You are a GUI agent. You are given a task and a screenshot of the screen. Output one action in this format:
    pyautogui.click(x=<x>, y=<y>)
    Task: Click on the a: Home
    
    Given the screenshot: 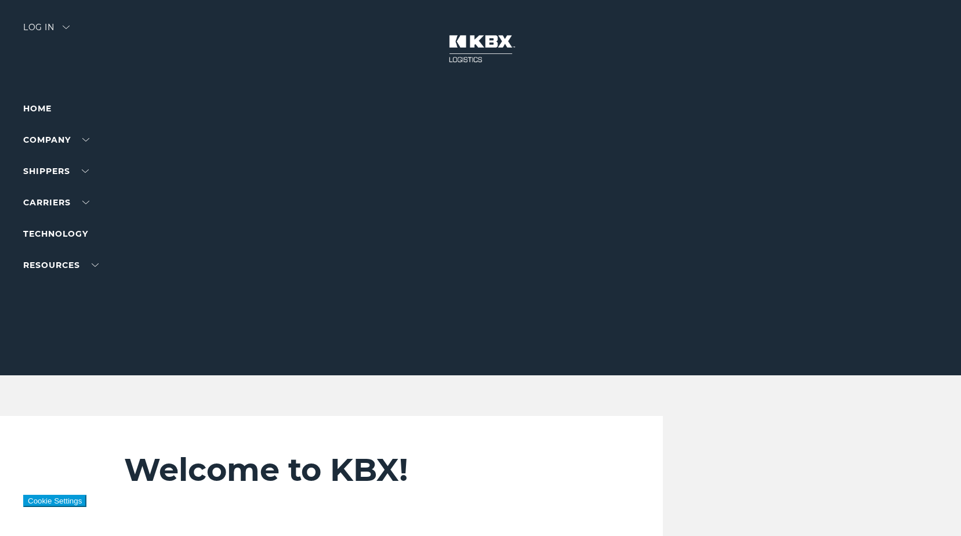 What is the action you would take?
    pyautogui.click(x=37, y=108)
    